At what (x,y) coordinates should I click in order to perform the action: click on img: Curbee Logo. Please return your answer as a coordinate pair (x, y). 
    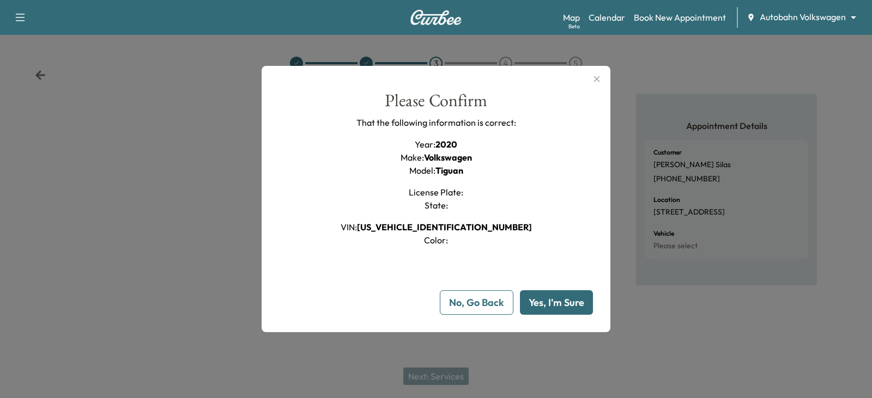
    Looking at the image, I should click on (436, 17).